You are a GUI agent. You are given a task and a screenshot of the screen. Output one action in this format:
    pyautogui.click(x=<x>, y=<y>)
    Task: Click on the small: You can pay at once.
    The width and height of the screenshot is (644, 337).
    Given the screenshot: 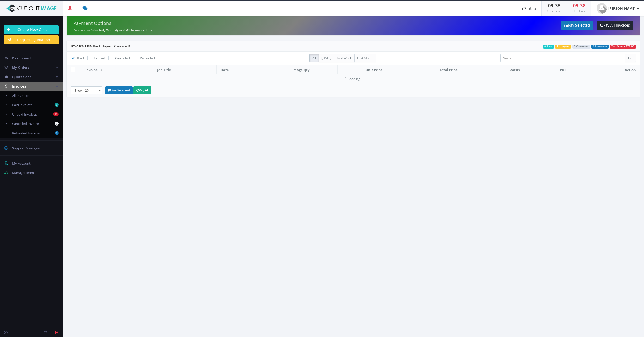 What is the action you would take?
    pyautogui.click(x=114, y=30)
    